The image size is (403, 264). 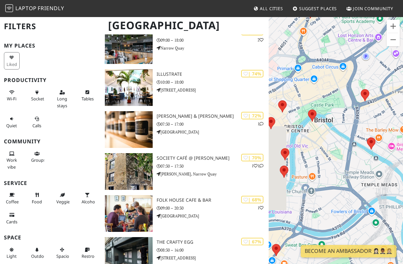 I want to click on span: Alcohol, so click(x=89, y=202).